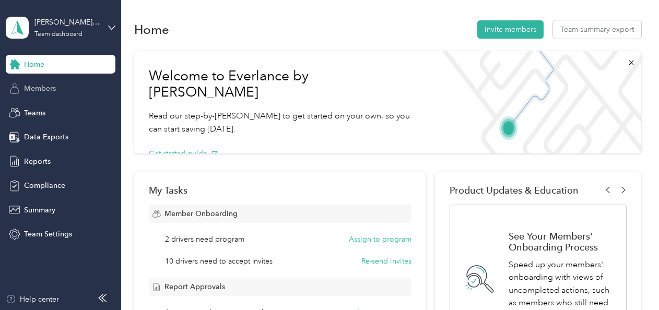 Image resolution: width=659 pixels, height=310 pixels. Describe the element at coordinates (514, 190) in the screenshot. I see `span: Product Updates & Education` at that location.